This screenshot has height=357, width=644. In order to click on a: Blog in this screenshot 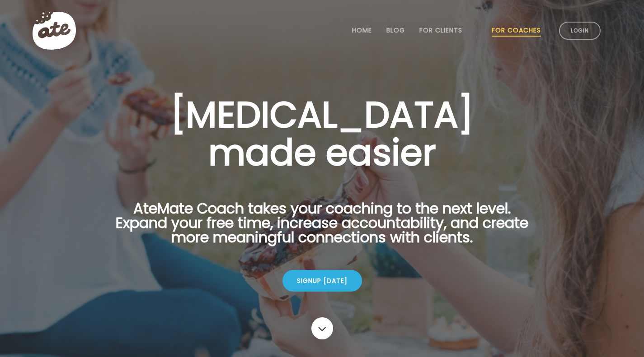, I will do `click(396, 30)`.